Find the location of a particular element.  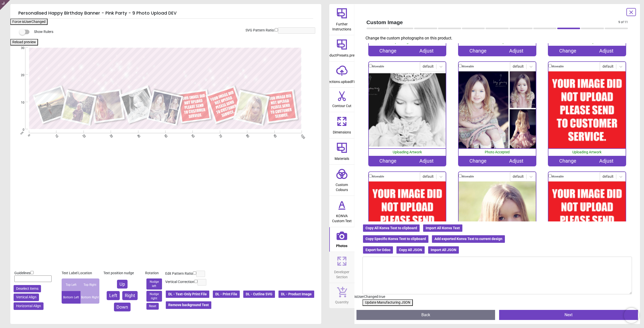

label: SVG Pattern Ratio: is located at coordinates (260, 30).